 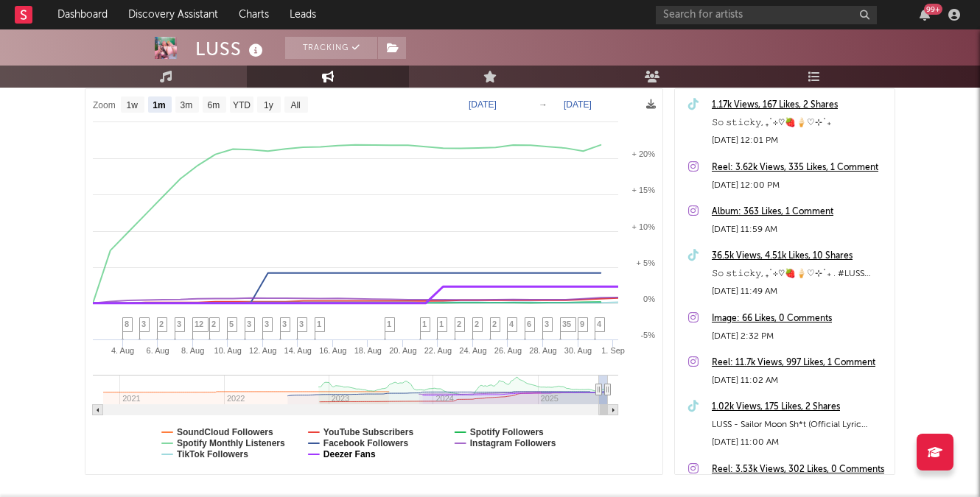 I want to click on text: 4. Aug, so click(x=122, y=351).